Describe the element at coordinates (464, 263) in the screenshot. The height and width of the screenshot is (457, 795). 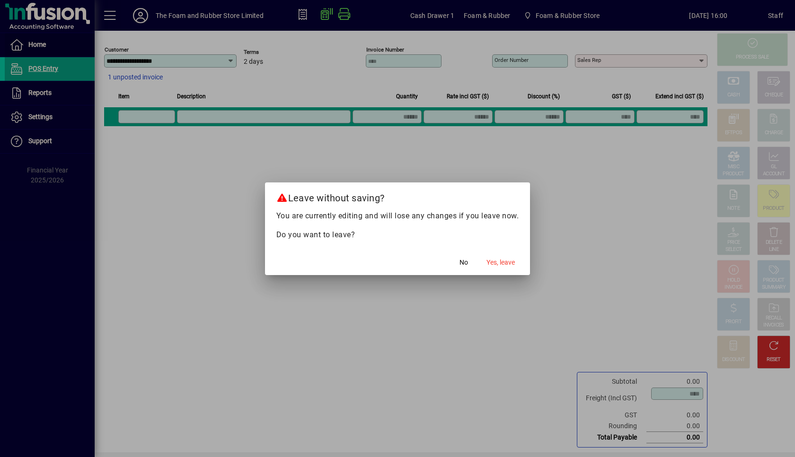
I see `button: No` at that location.